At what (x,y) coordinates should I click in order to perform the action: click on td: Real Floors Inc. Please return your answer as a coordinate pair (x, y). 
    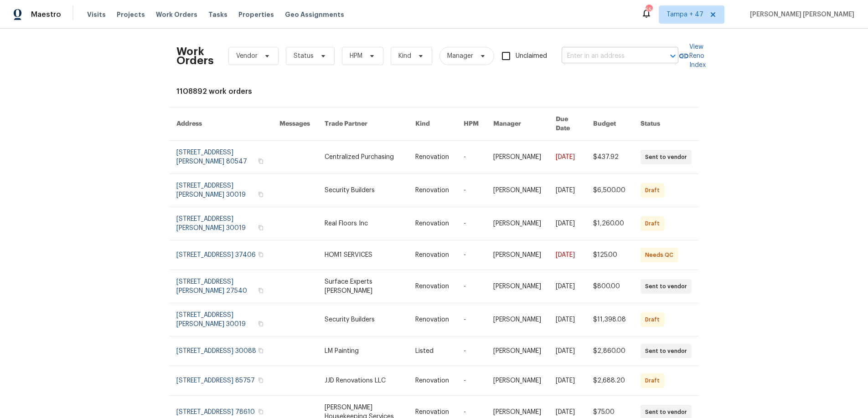
    Looking at the image, I should click on (362, 223).